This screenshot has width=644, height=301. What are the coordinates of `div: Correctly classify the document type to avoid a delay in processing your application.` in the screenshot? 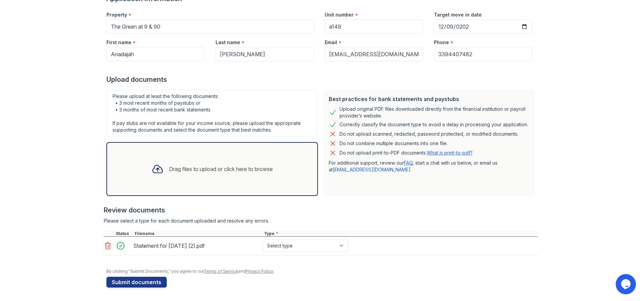 It's located at (434, 125).